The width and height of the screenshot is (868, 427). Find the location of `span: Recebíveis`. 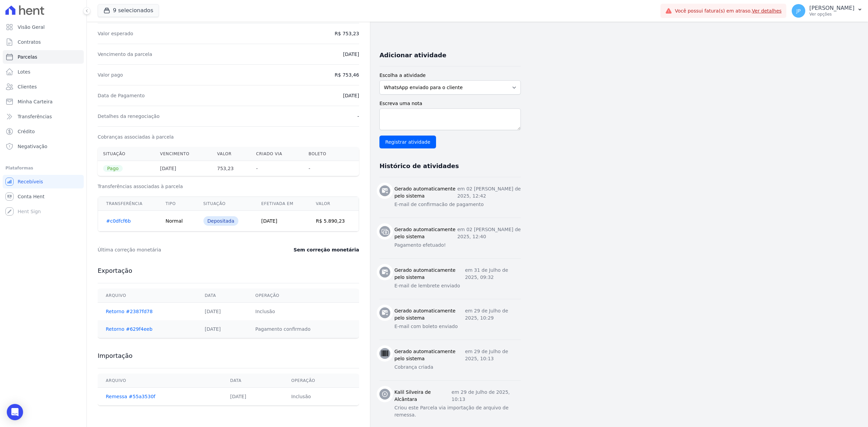

span: Recebíveis is located at coordinates (30, 182).